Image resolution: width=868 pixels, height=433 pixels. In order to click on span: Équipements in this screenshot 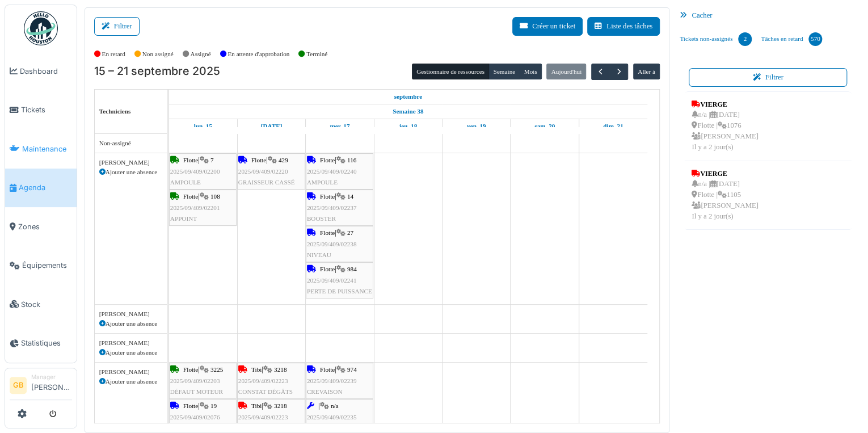, I will do `click(47, 265)`.